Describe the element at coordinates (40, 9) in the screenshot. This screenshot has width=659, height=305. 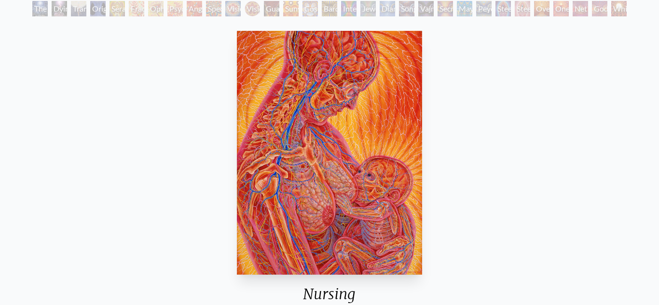
I see `div: The Soul Finds It's Way` at that location.